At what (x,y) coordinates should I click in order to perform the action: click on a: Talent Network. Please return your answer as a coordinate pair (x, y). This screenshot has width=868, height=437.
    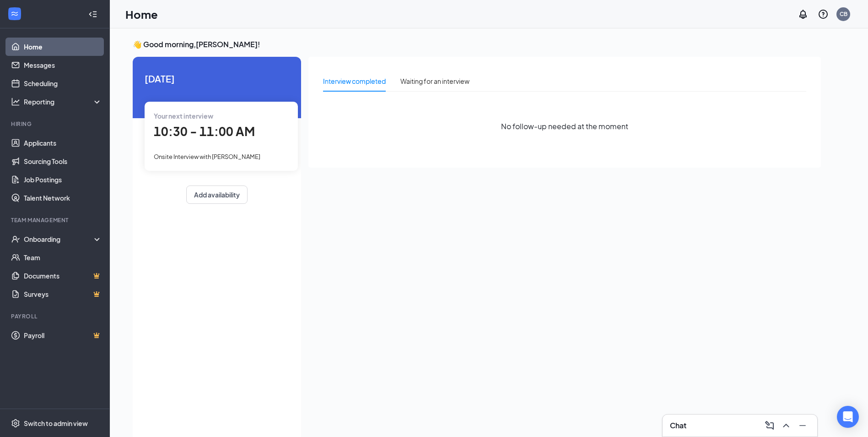
    Looking at the image, I should click on (62, 198).